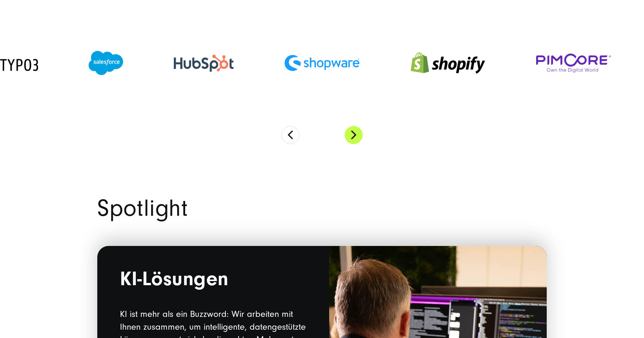  Describe the element at coordinates (448, 63) in the screenshot. I see `img: Shopify Partner Agentur - Digitalagentur SUNZINET` at that location.